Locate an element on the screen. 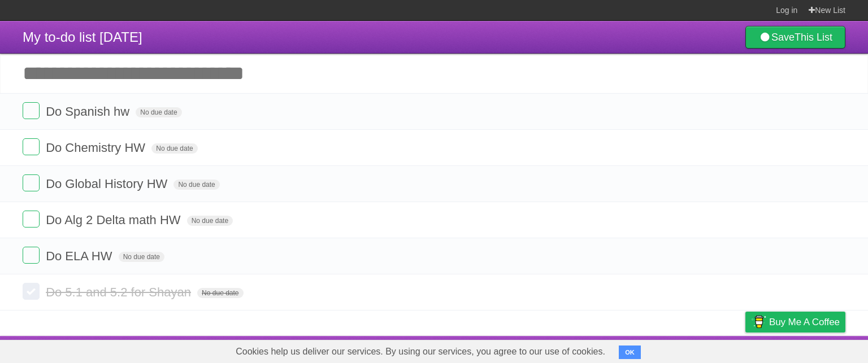  span: Buy me a coffee is located at coordinates (804, 322).